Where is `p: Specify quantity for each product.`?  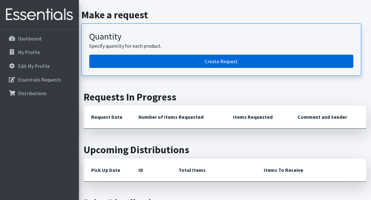
p: Specify quantity for each product. is located at coordinates (221, 46).